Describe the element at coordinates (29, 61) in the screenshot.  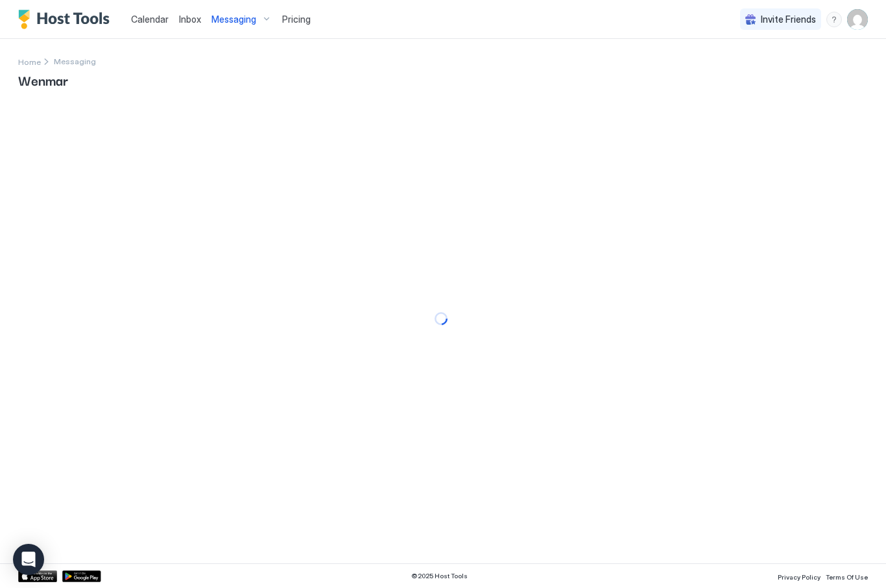
I see `div: Breadcrumb` at that location.